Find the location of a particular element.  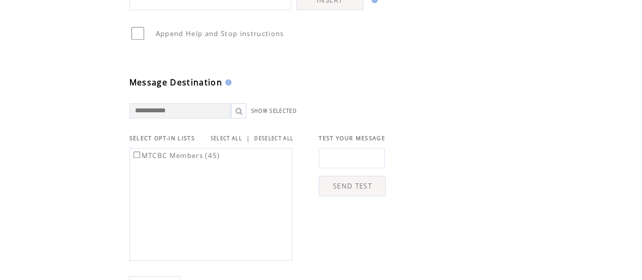

a: SELECT ALL is located at coordinates (226, 138).